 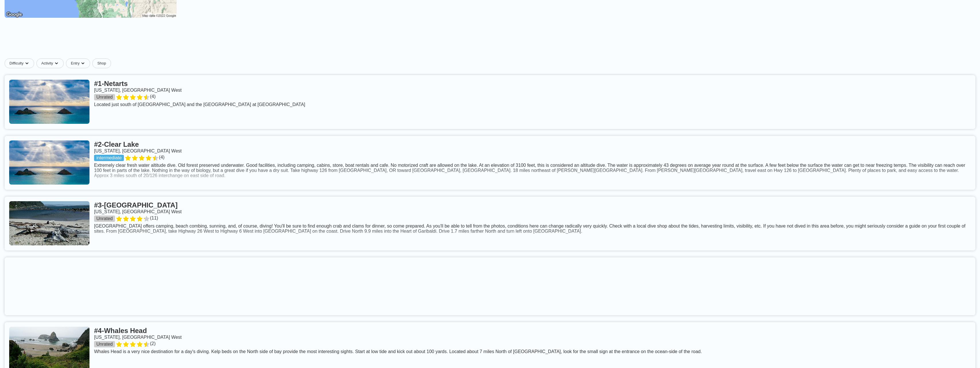 I want to click on button: Difficultydropdown caret, so click(x=20, y=64).